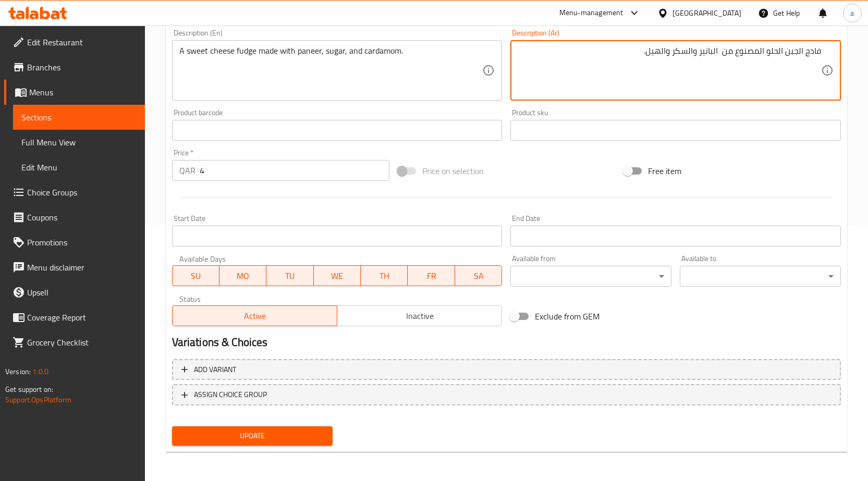 This screenshot has height=481, width=868. What do you see at coordinates (82, 267) in the screenshot?
I see `span: Menu disclaimer` at bounding box center [82, 267].